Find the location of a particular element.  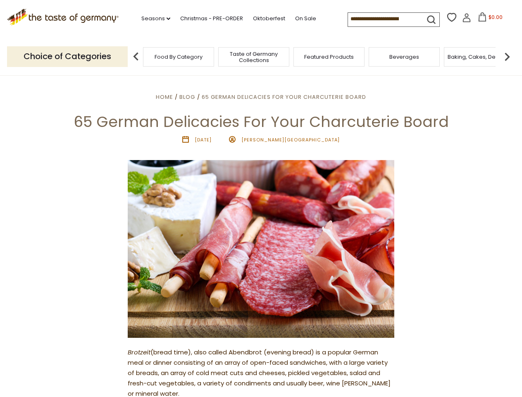

span: Baking, Cakes, Desserts is located at coordinates (479, 57).